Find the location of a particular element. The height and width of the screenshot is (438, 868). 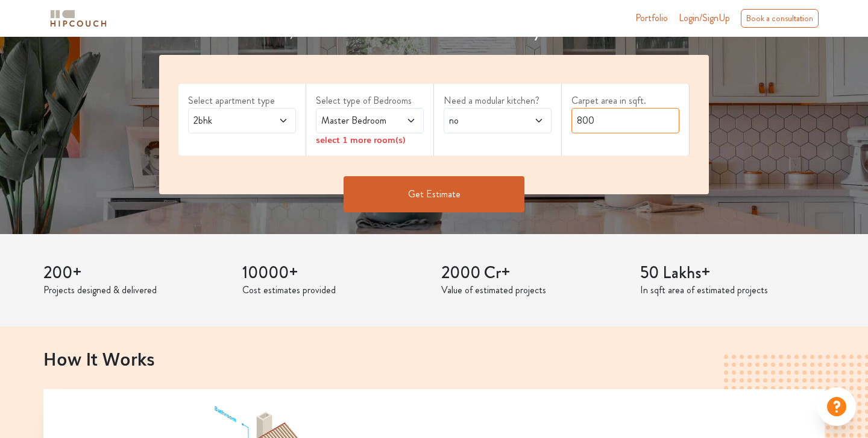

h3: 10000+ is located at coordinates (335, 273).